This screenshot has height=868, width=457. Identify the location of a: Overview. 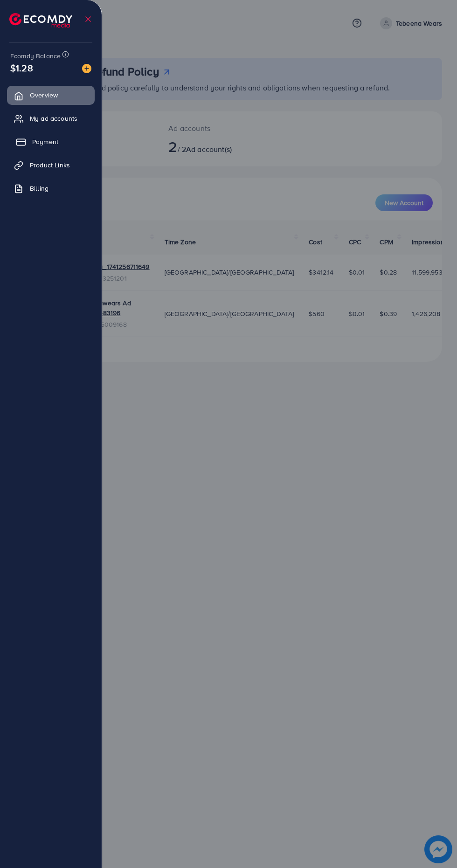
(51, 95).